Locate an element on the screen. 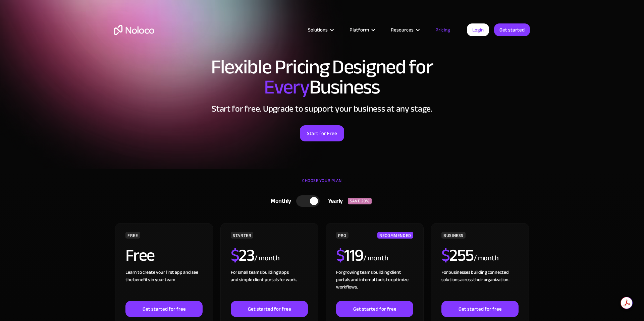 Image resolution: width=644 pixels, height=321 pixels. a: Login is located at coordinates (478, 30).